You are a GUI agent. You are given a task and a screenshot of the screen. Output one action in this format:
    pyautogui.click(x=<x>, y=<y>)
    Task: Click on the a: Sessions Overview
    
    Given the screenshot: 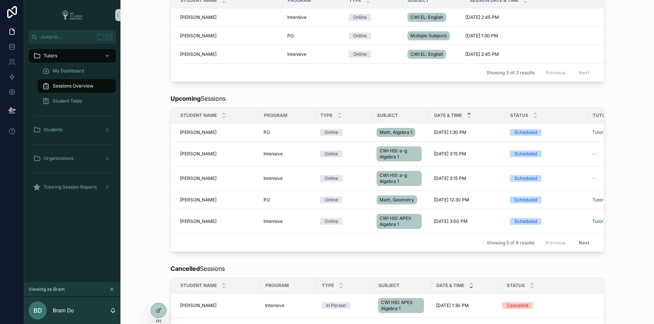 What is the action you would take?
    pyautogui.click(x=77, y=86)
    